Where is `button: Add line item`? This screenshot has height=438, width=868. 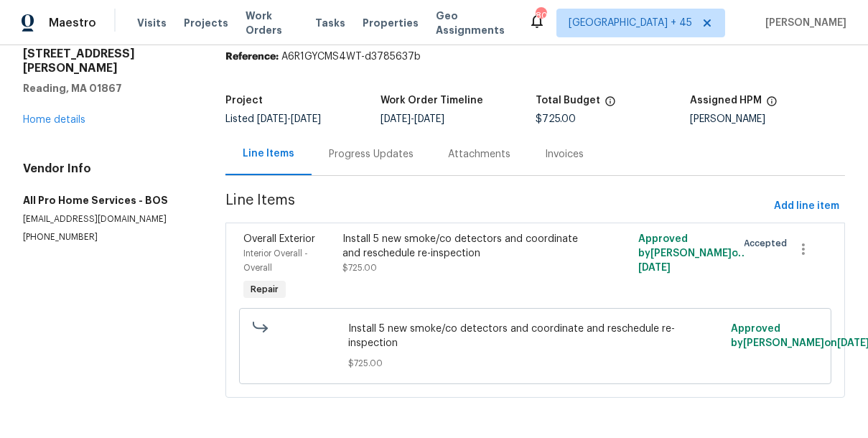 button: Add line item is located at coordinates (806, 206).